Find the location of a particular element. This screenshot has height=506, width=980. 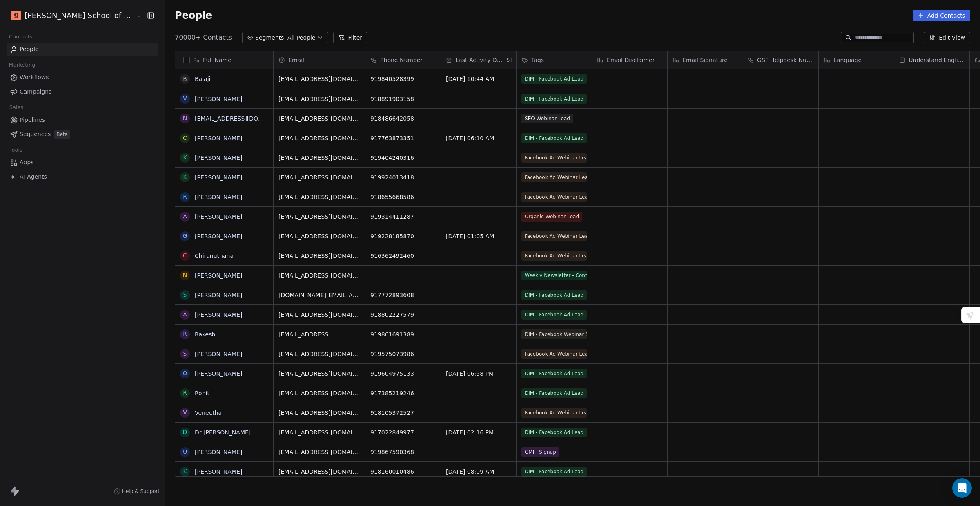

span: 916362492460 is located at coordinates (403, 256).